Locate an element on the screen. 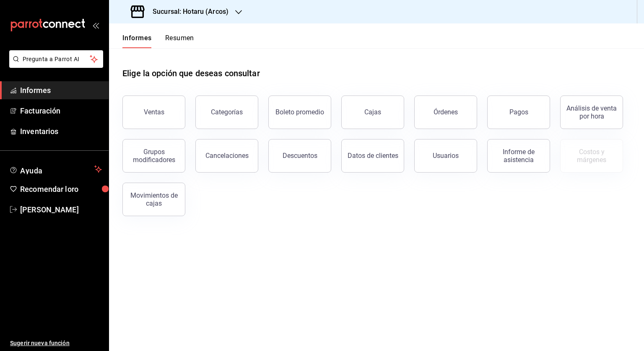 This screenshot has height=351, width=644. button: abrir_cajón_menú is located at coordinates (96, 25).